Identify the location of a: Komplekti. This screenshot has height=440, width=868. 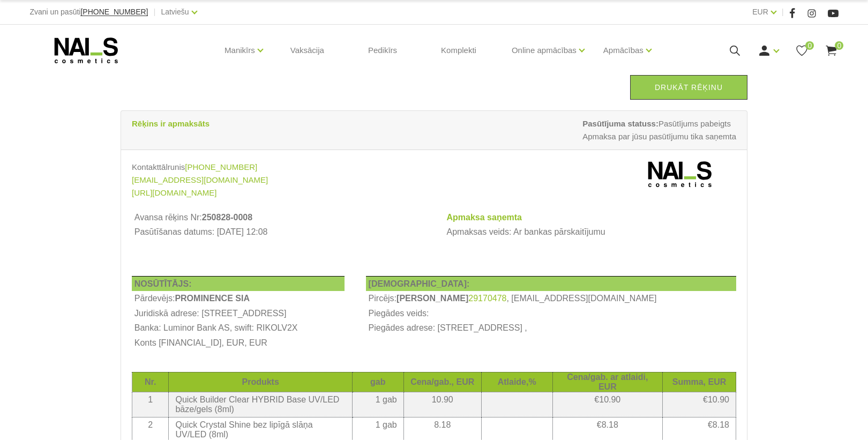
(459, 50).